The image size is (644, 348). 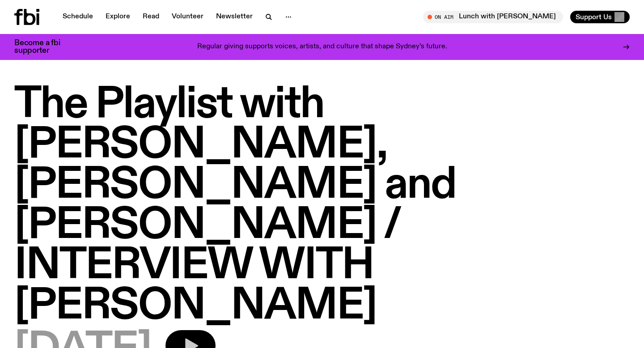 What do you see at coordinates (43, 47) in the screenshot?
I see `h3: Become a fbi supporter` at bounding box center [43, 47].